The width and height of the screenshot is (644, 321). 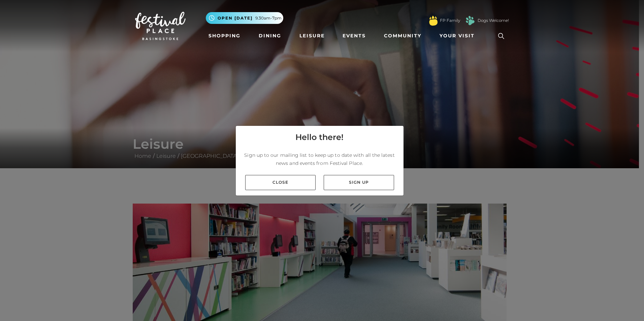 I want to click on h4: Hello there!, so click(x=320, y=137).